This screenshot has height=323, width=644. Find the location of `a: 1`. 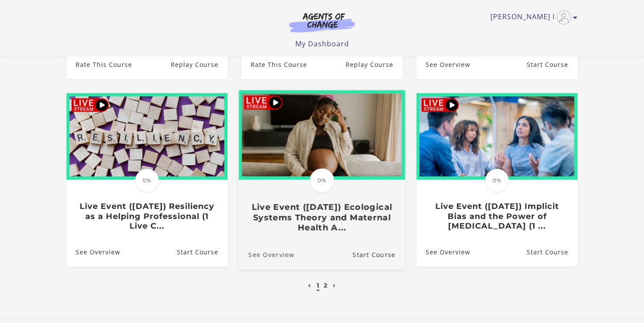

a: 1 is located at coordinates (318, 285).